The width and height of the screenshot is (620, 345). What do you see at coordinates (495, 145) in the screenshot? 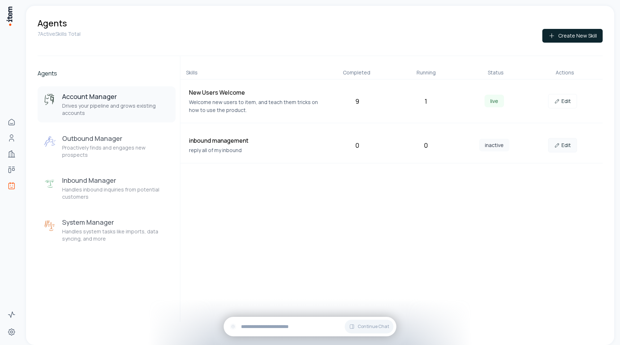
I see `span: inactive` at bounding box center [495, 145].